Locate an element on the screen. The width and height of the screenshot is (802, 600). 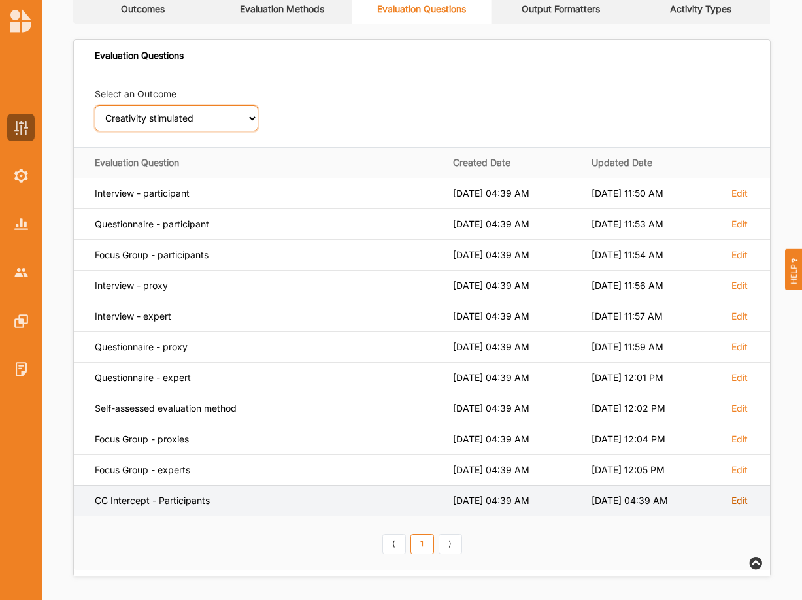
img: System Logs is located at coordinates (21, 369).